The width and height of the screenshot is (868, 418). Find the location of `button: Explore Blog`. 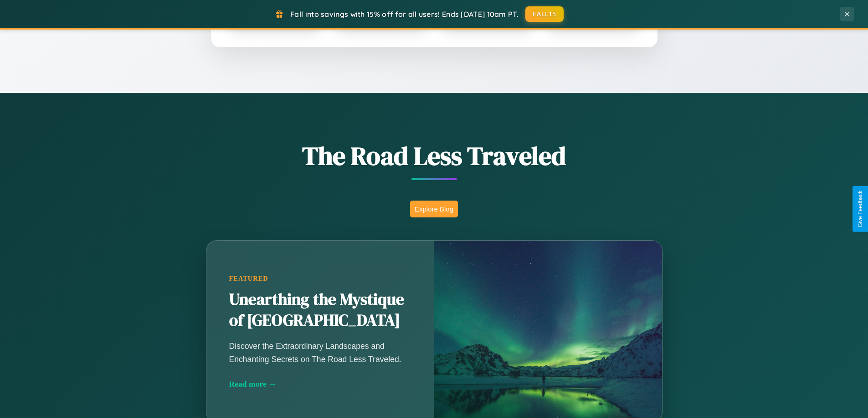

button: Explore Blog is located at coordinates (434, 209).